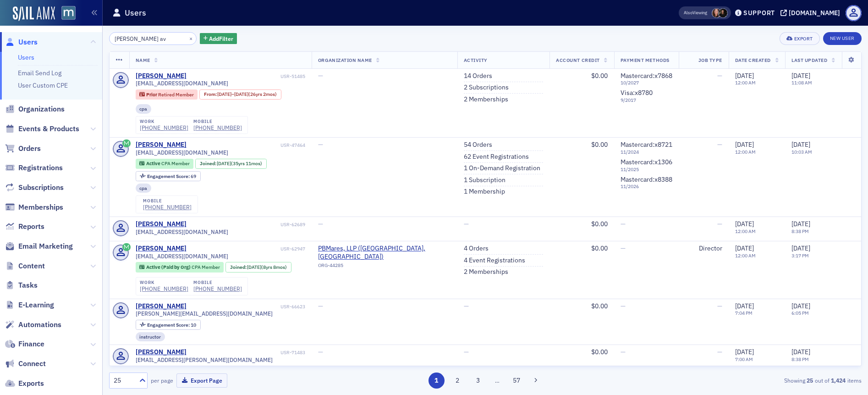 This screenshot has height=395, width=868. I want to click on span: Tasks, so click(28, 285).